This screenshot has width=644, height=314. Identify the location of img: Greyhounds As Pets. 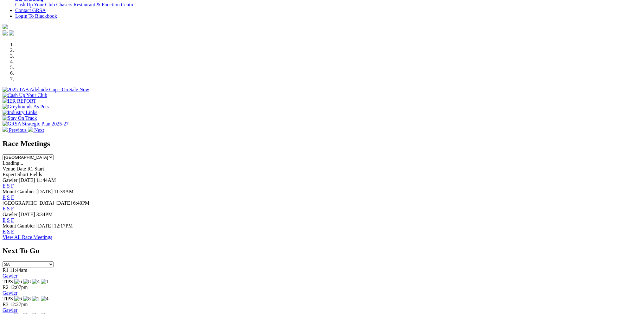
(26, 107).